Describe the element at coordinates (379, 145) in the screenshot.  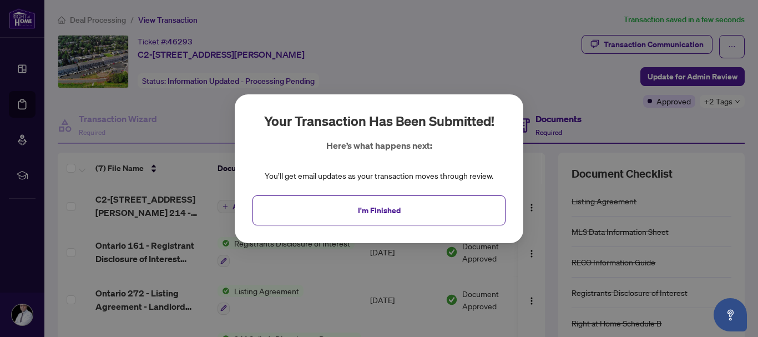
I see `p: Here’s what happens next:` at that location.